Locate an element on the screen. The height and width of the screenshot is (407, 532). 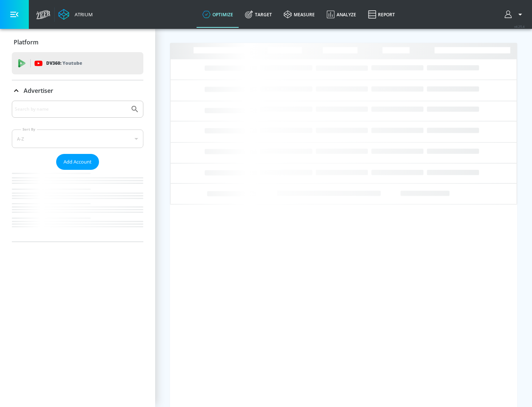
p: Advertiser is located at coordinates (38, 91).